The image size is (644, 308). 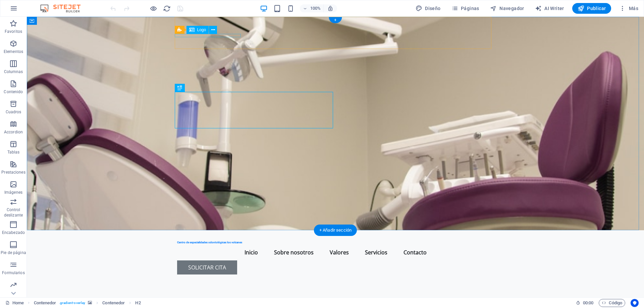 What do you see at coordinates (167, 8) in the screenshot?
I see `button: reload` at bounding box center [167, 8].